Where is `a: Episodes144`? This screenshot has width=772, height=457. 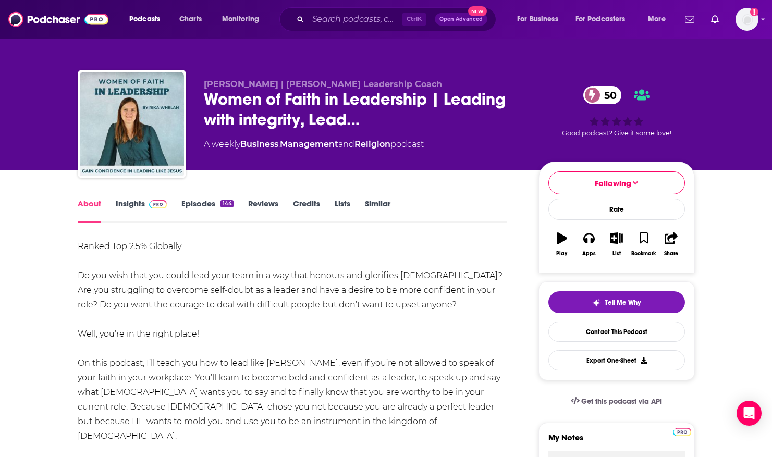
a: Episodes144 is located at coordinates (207, 211).